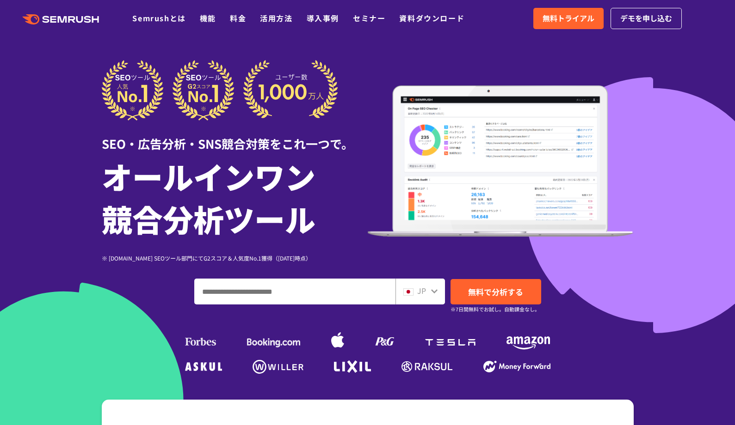 The image size is (735, 425). I want to click on div: SEO・広告分析・SNS競合対策をこれ一つで。, so click(234, 136).